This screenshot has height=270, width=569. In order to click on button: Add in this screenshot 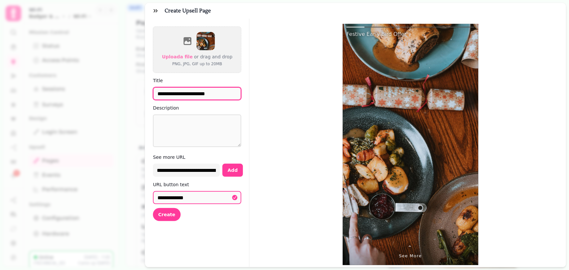, I will do `click(233, 170)`.